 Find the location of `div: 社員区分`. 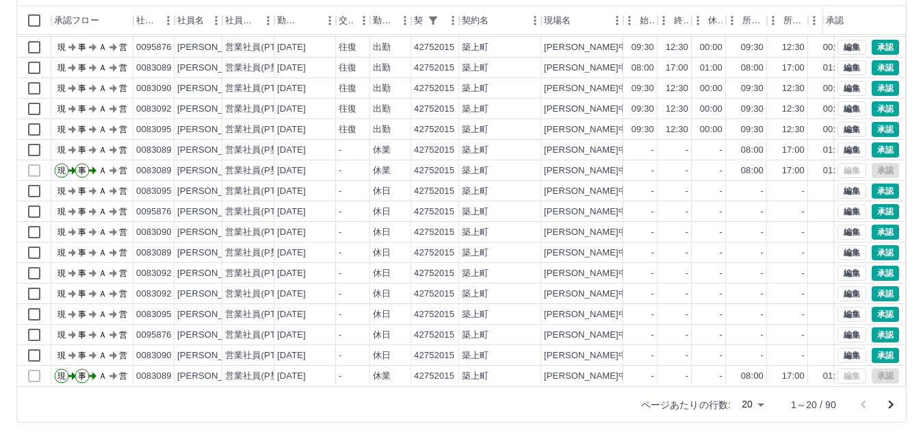

div: 社員区分 is located at coordinates (242, 21).